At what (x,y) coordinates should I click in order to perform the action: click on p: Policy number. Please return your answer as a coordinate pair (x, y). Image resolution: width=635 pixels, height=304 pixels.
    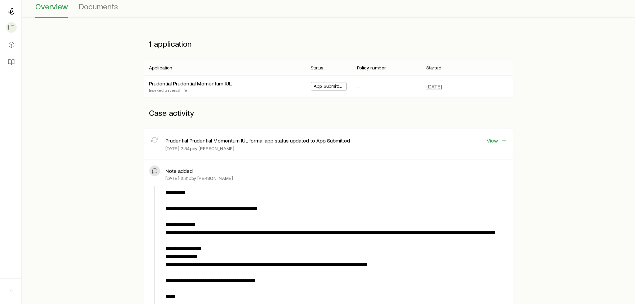
    Looking at the image, I should click on (371, 68).